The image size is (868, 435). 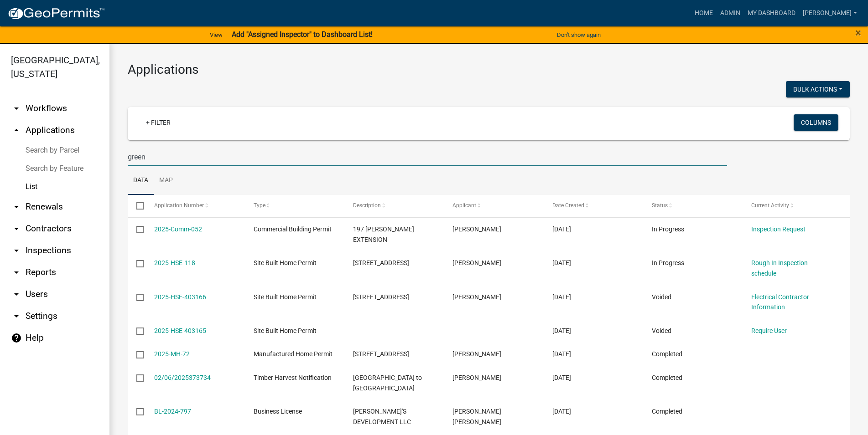 What do you see at coordinates (394, 206) in the screenshot?
I see `datatable-header-cell: Description` at bounding box center [394, 206].